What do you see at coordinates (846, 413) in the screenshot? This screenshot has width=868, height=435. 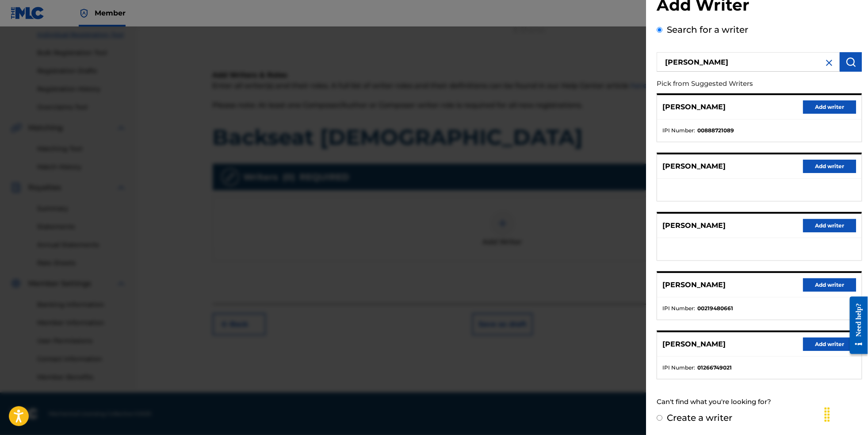 I see `div: Chat Widget` at bounding box center [846, 413].